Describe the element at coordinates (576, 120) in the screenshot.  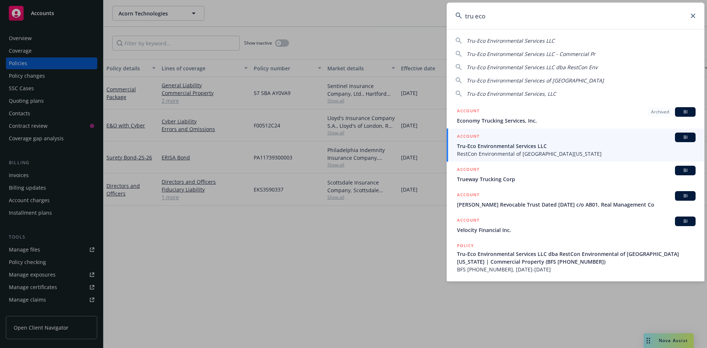
I see `span: Economy Trucking Services, Inc.` at that location.